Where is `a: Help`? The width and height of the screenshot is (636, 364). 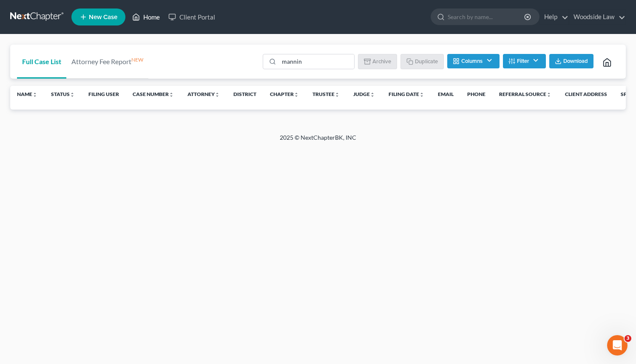
a: Help is located at coordinates (554, 17).